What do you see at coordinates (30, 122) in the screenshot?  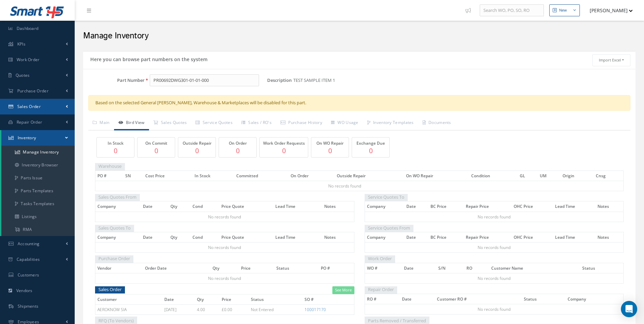 I see `span: Repair Order` at bounding box center [30, 122].